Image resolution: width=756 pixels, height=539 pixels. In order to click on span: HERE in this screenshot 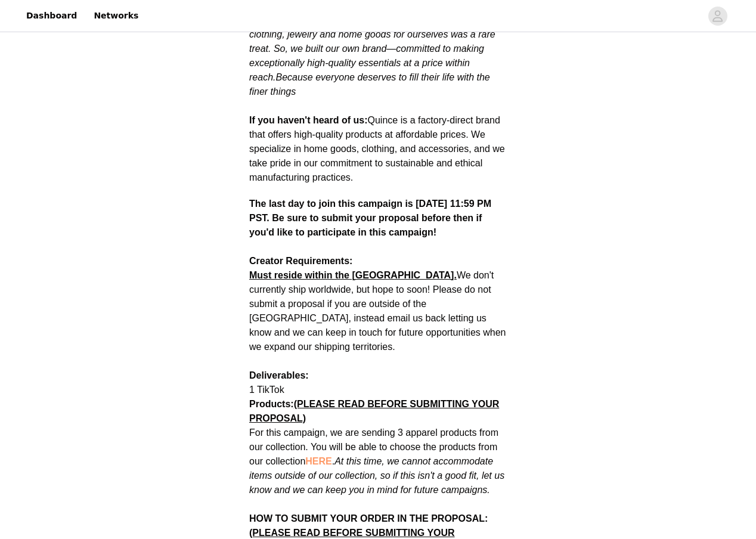, I will do `click(319, 461)`.